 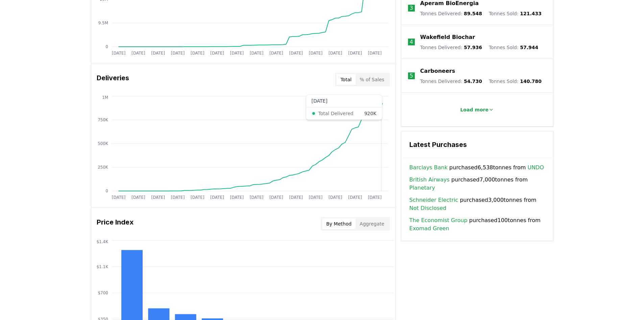 I want to click on a: Wakefield Biochar, so click(x=447, y=37).